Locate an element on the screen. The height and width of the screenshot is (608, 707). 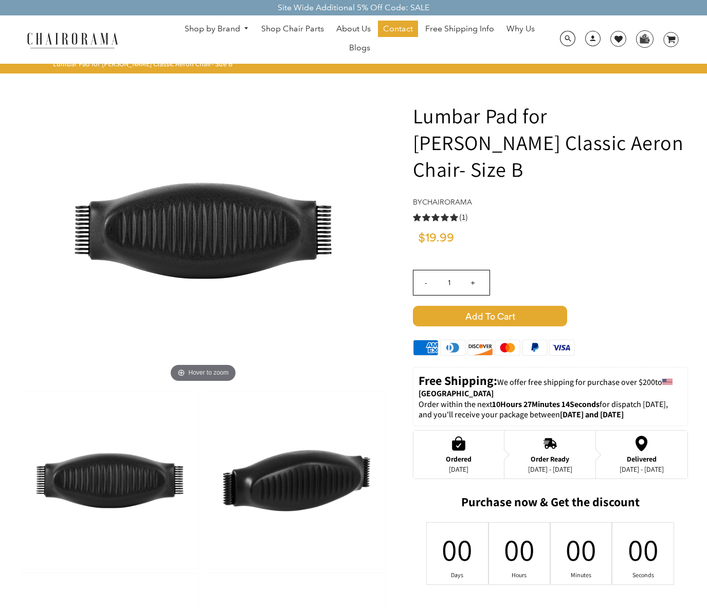
span: (1) is located at coordinates (463, 217).